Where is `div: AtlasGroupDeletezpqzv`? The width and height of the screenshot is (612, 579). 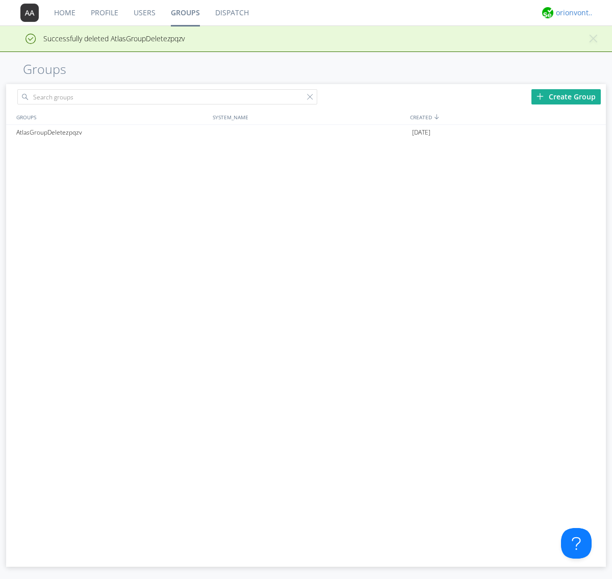
div: AtlasGroupDeletezpqzv is located at coordinates (112, 133).